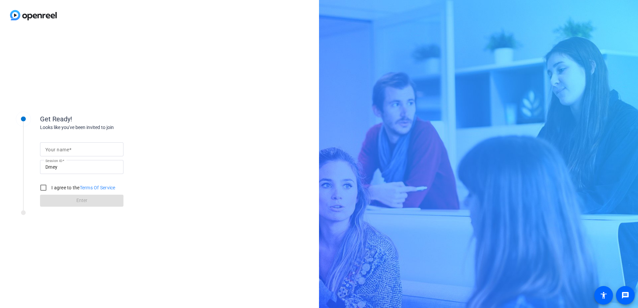 This screenshot has width=638, height=308. What do you see at coordinates (107, 119) in the screenshot?
I see `div: Get Ready!` at bounding box center [107, 119].